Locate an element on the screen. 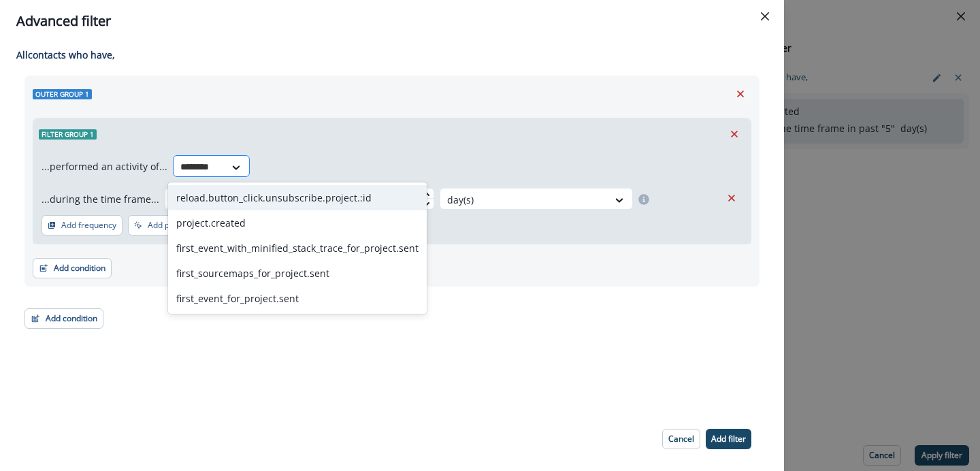  div: first_sourcemaps_for_project.sent is located at coordinates (297, 272).